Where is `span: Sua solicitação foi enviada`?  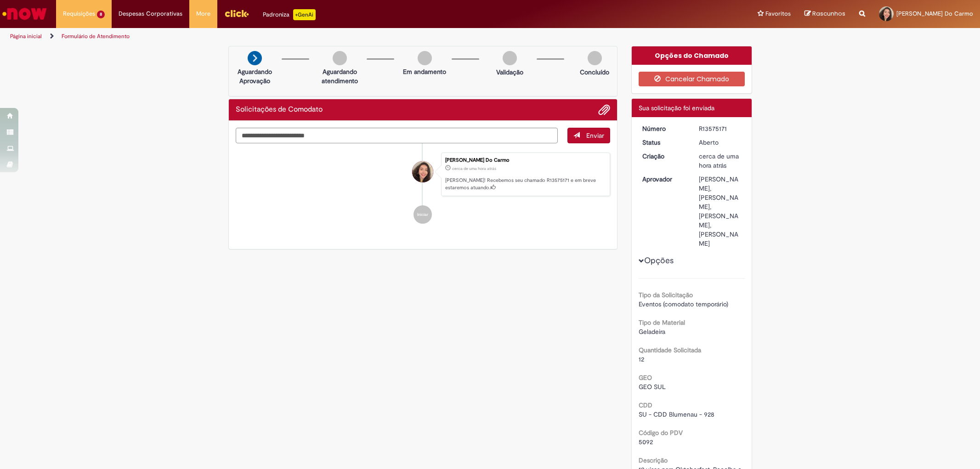 span: Sua solicitação foi enviada is located at coordinates (676, 108).